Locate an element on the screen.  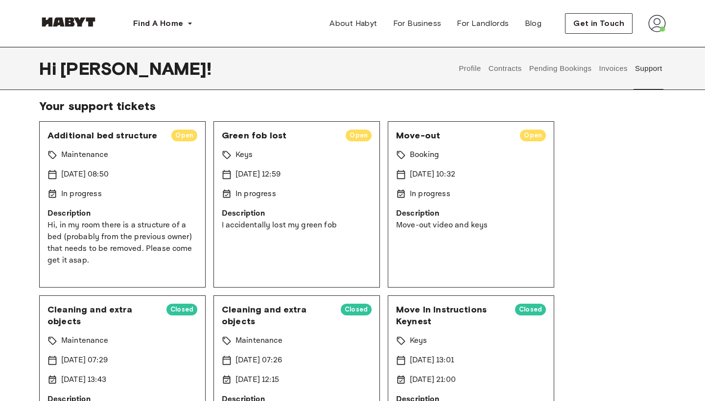
p: I accidentally lost my green fob is located at coordinates (297, 226).